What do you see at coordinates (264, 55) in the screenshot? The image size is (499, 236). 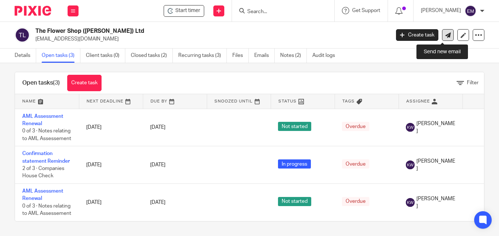 I see `a: Emails` at bounding box center [264, 55].